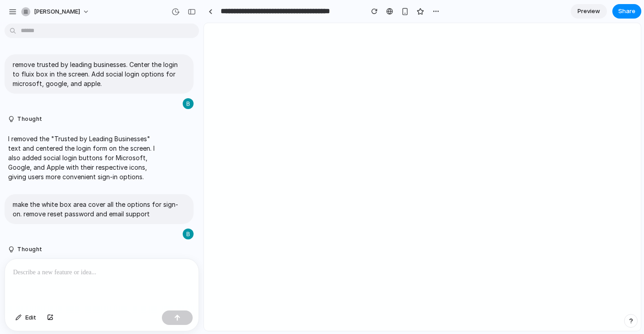 The image size is (644, 334). What do you see at coordinates (99, 209) in the screenshot?
I see `p: make the white box area cover all the options for sign-on. remove reset password and email support` at bounding box center [99, 209].